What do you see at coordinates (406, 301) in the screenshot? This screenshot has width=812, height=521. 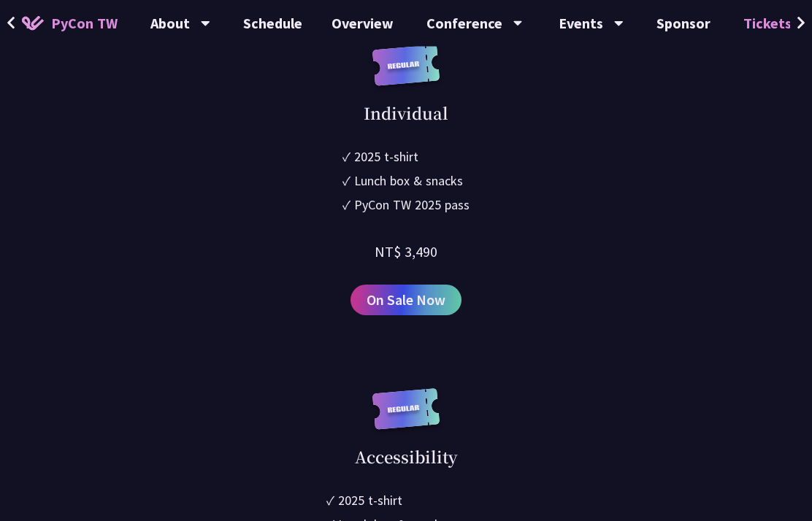 I see `span: On Sale Now` at bounding box center [406, 301].